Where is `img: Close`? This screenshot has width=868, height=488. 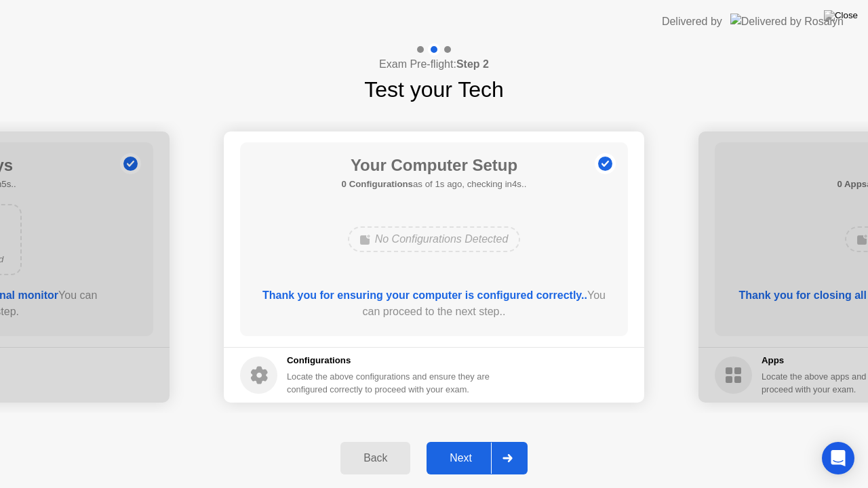 img: Close is located at coordinates (841, 15).